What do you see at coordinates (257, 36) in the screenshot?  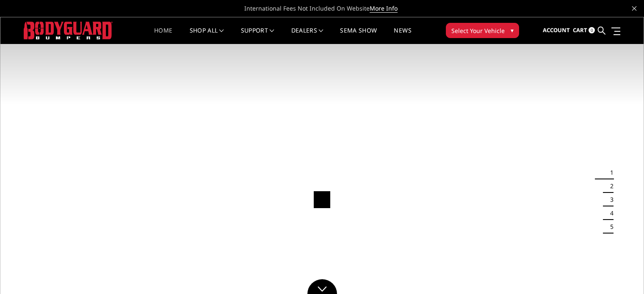 I see `a: Support` at bounding box center [257, 36].